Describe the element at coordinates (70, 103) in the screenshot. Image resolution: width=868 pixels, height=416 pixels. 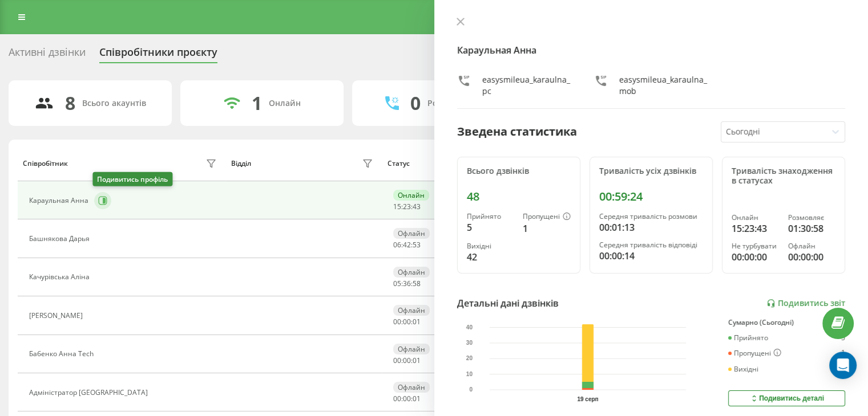
I see `div: 8` at that location.